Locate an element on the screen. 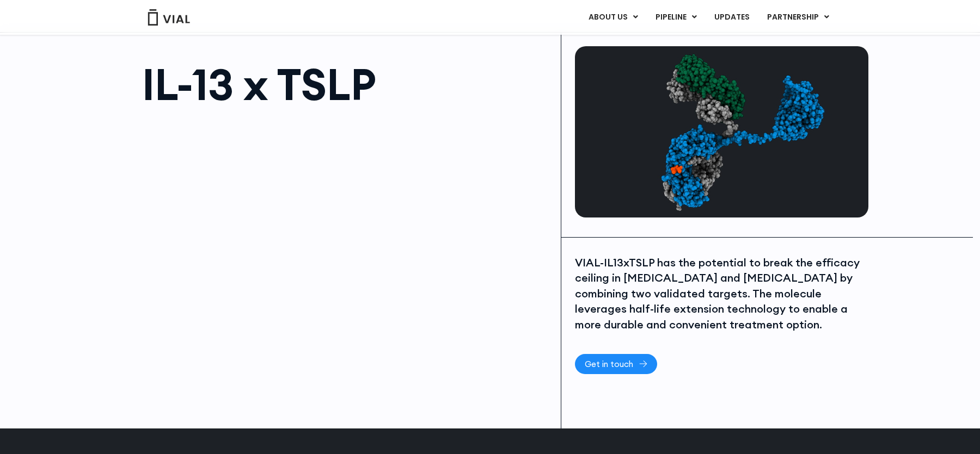 The height and width of the screenshot is (454, 980). a: ABOUT USMenu Toggle is located at coordinates (613, 17).